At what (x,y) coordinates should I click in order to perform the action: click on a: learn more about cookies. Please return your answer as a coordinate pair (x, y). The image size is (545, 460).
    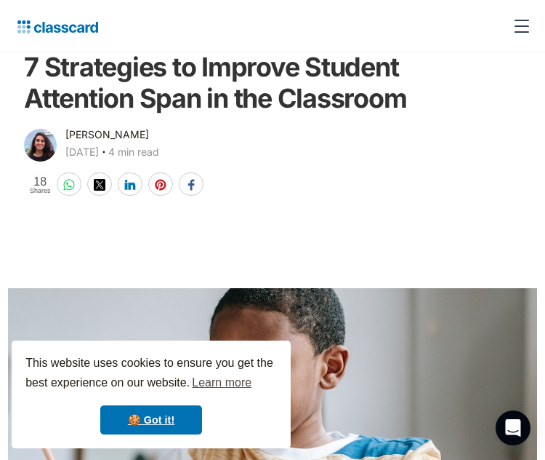
    Looking at the image, I should click on (222, 383).